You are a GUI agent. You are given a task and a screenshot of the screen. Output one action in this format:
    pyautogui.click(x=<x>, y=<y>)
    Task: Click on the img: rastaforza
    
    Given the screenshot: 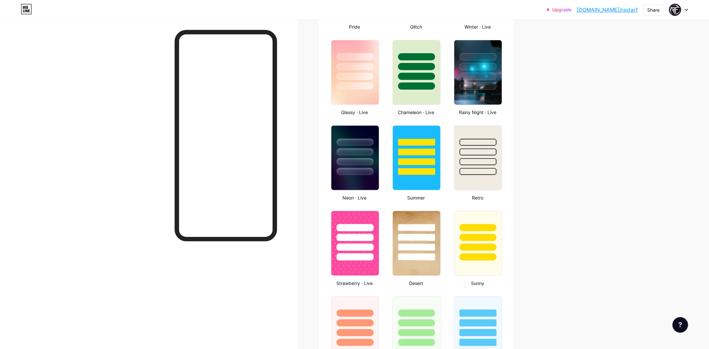 What is the action you would take?
    pyautogui.click(x=675, y=10)
    